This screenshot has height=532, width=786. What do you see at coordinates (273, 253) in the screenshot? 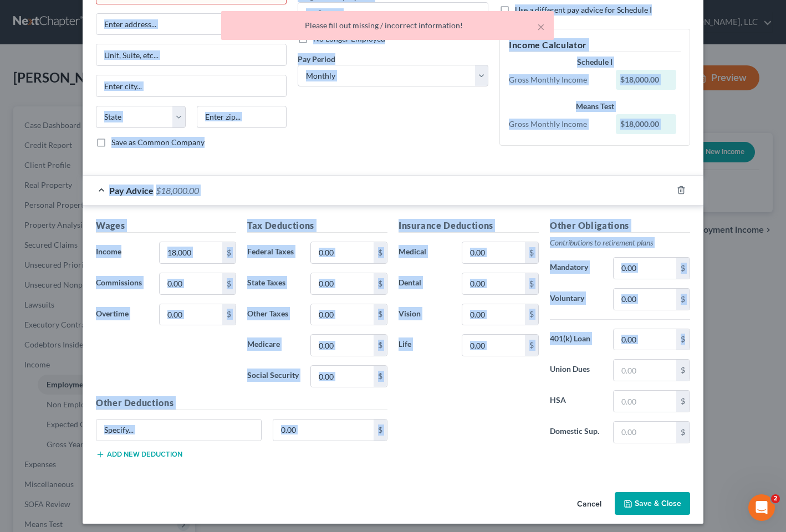
I see `label: Federal Taxes` at bounding box center [273, 253].